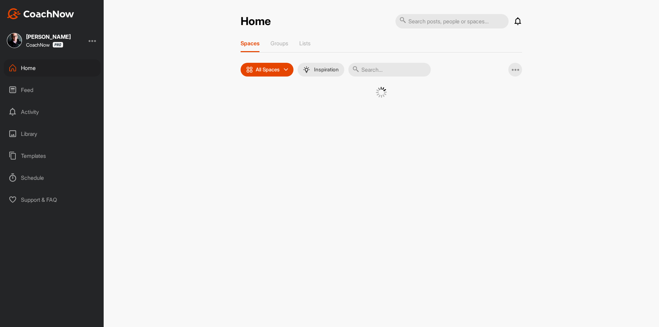 The height and width of the screenshot is (327, 659). What do you see at coordinates (45, 45) in the screenshot?
I see `div: CoachNow` at bounding box center [45, 45].